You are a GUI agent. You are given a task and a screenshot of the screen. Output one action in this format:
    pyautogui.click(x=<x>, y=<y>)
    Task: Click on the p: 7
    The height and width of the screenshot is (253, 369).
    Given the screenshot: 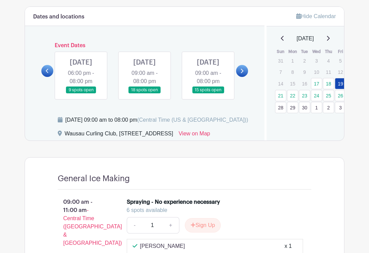 What is the action you would take?
    pyautogui.click(x=281, y=72)
    